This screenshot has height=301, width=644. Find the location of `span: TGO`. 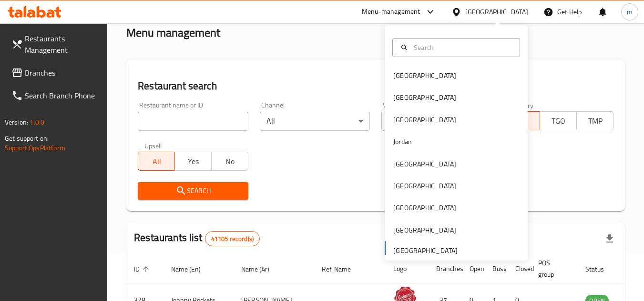

span: TGO is located at coordinates (558, 121).